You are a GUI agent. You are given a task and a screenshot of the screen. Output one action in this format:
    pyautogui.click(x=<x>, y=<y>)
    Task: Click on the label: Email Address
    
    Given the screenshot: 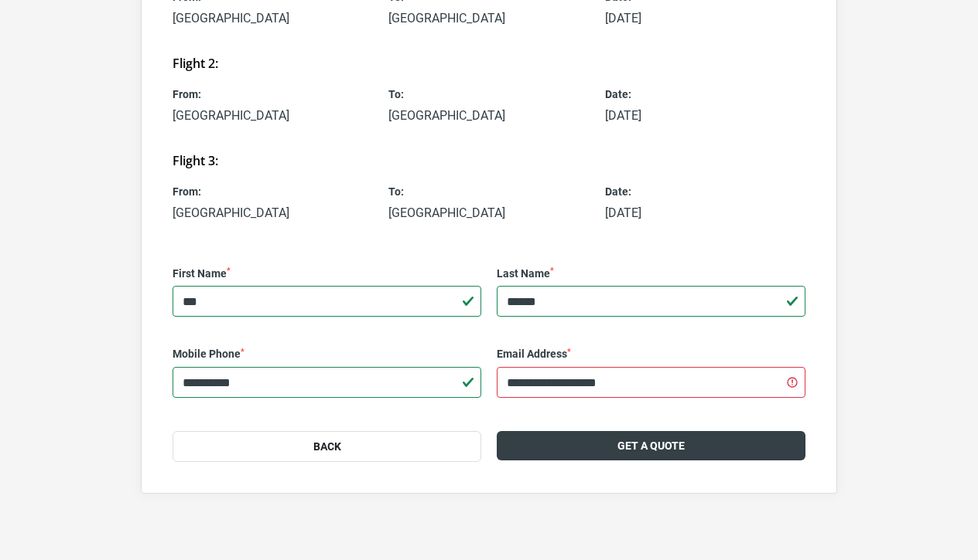 What is the action you would take?
    pyautogui.click(x=651, y=354)
    